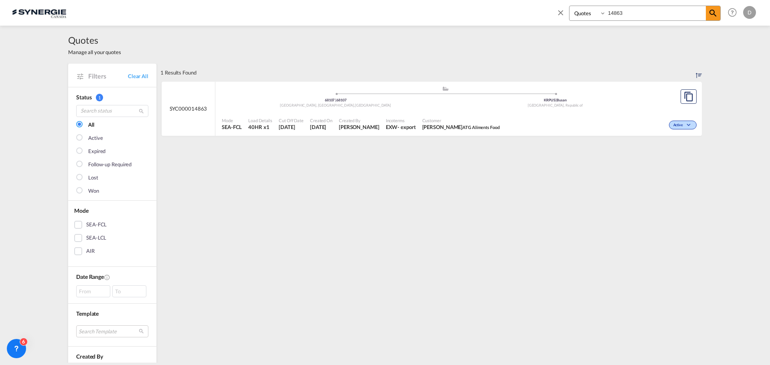 The height and width of the screenshot is (365, 770). Describe the element at coordinates (129, 292) in the screenshot. I see `div: To` at that location.